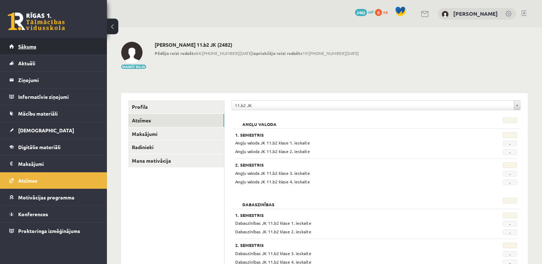 The width and height of the screenshot is (542, 264). What do you see at coordinates (273, 231) in the screenshot?
I see `span: Dabaszinības JK 11.b2 klase 2. ieskaite` at bounding box center [273, 231].